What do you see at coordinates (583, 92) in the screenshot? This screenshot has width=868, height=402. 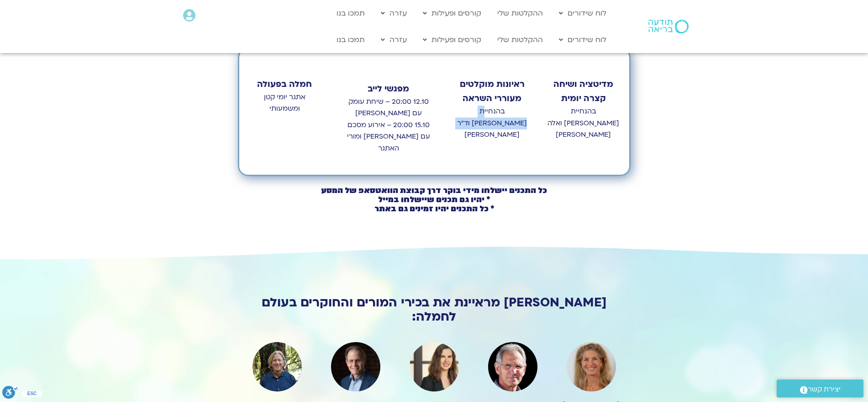 I see `strong: מדיטציה ושיחה קצרה יומית` at bounding box center [583, 92].